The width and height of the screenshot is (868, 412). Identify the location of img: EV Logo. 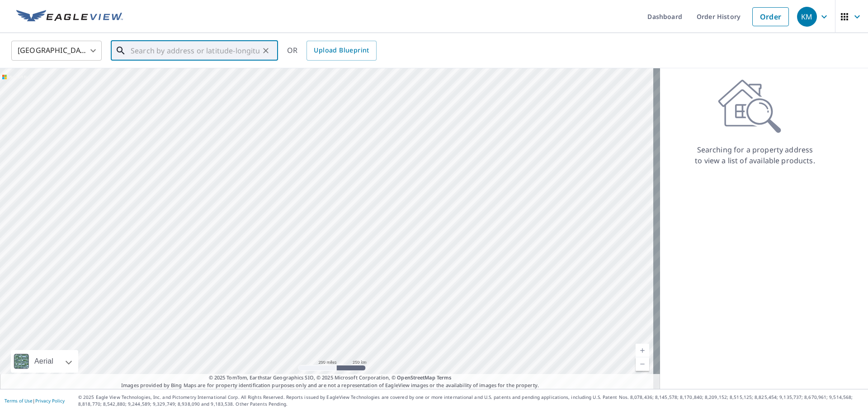
(69, 16).